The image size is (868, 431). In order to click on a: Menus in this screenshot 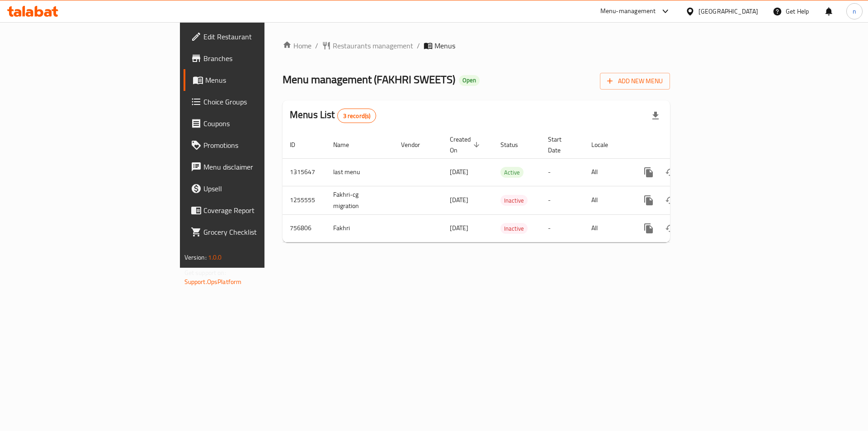, I will do `click(254, 80)`.